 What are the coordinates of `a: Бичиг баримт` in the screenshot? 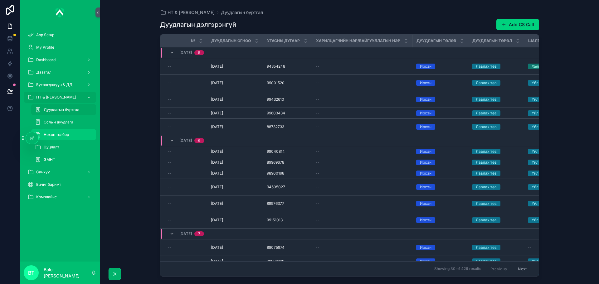 It's located at (60, 185).